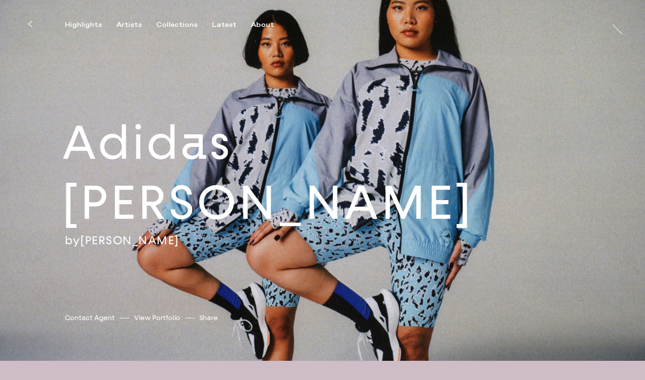  What do you see at coordinates (224, 25) in the screenshot?
I see `div: Latest` at bounding box center [224, 25].